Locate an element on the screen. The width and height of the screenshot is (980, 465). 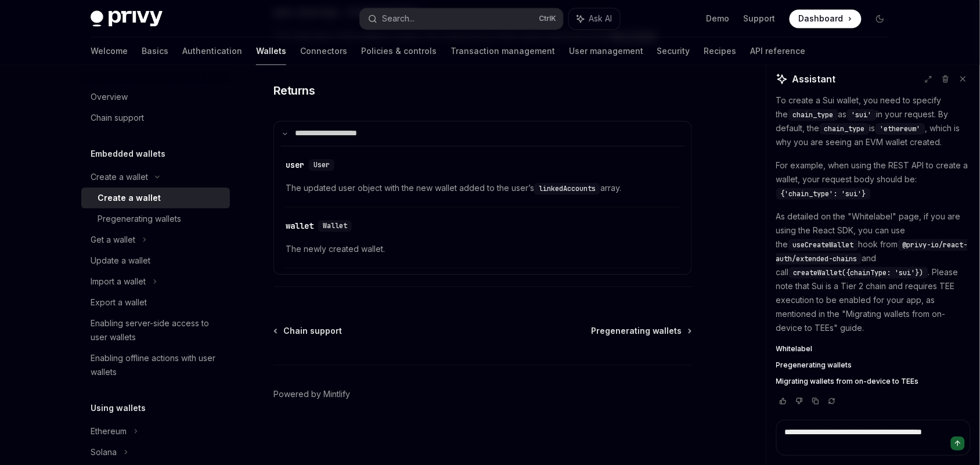
a: Update a wallet is located at coordinates (155, 261).